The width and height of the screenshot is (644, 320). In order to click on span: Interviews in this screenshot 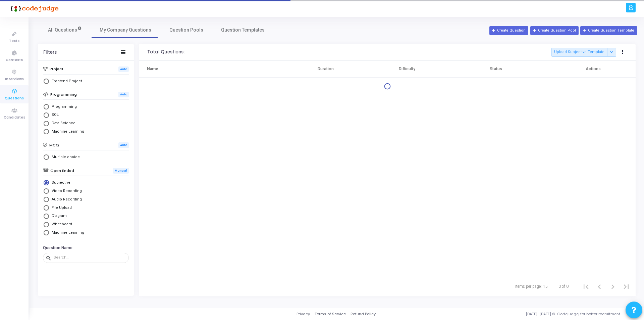, I will do `click(15, 79)`.